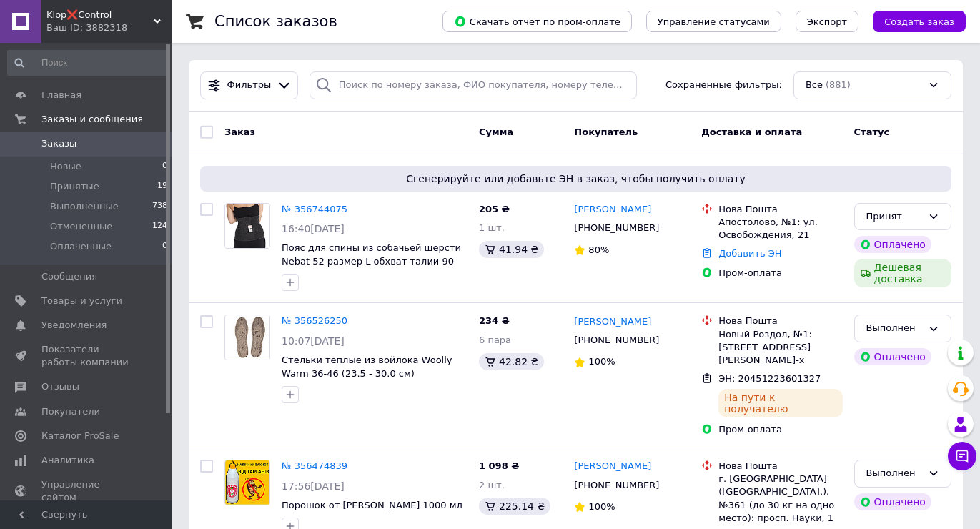  What do you see at coordinates (371, 260) in the screenshot?
I see `a: Пояс для спины из собачьей шерсти Nebat 52 размер L обхват талии 90-100 см стандарт` at bounding box center [371, 260].